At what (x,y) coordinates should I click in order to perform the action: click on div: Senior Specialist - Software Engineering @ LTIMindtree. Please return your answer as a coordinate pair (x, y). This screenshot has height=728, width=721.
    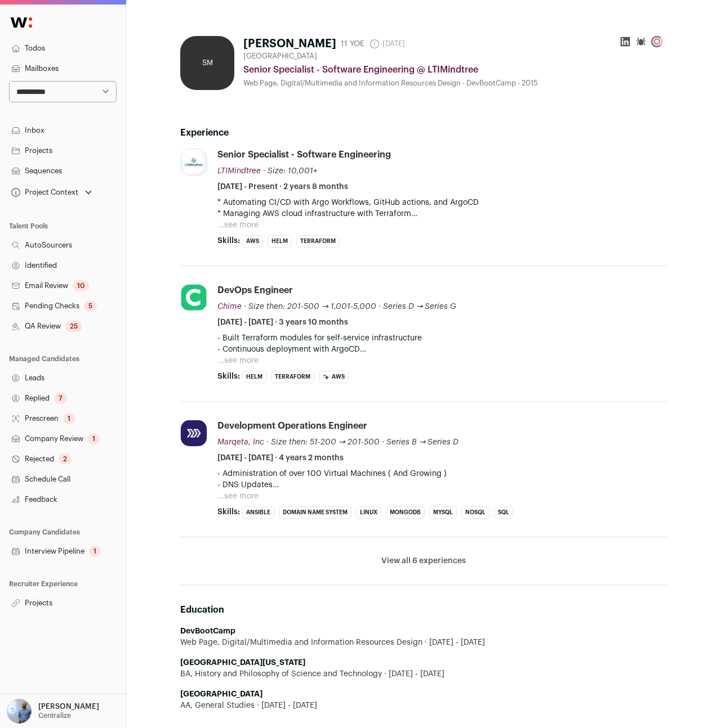
    Looking at the image, I should click on (455, 70).